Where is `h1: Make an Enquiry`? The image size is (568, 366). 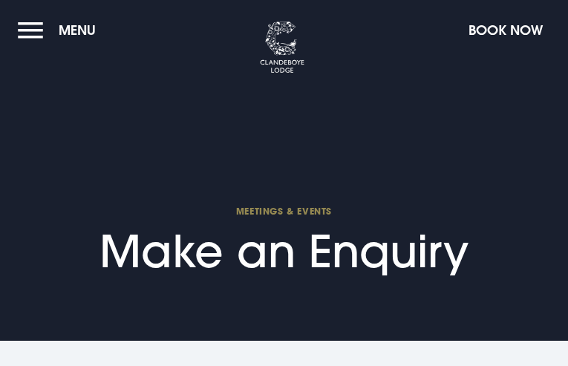
h1: Make an Enquiry is located at coordinates (283, 241).